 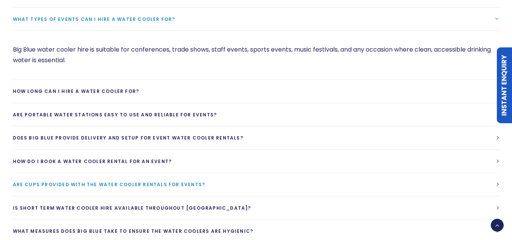 What do you see at coordinates (256, 138) in the screenshot?
I see `a: Does Big Blue provide delivery and setup for event water cooler rentals?` at bounding box center [256, 138].